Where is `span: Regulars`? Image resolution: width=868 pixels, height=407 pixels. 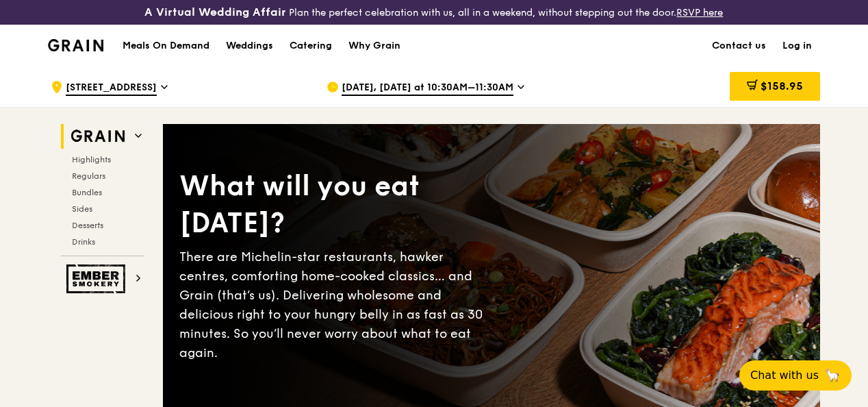
span: Regulars is located at coordinates (88, 176).